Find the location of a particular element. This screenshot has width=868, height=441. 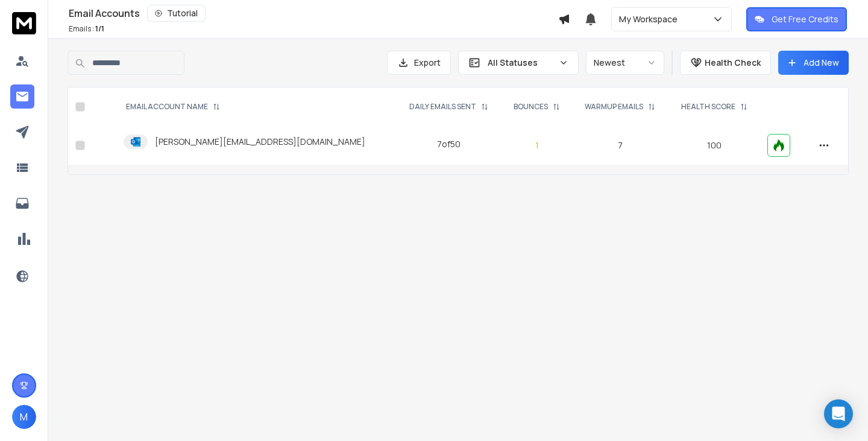

button: Tutorial is located at coordinates (176, 13).